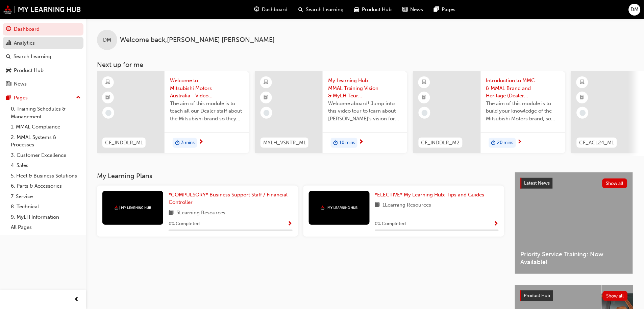  Describe the element at coordinates (523, 88) in the screenshot. I see `span: Introduction to MMC & MMAL Brand and Heritage (Dealer Induction)` at that location.